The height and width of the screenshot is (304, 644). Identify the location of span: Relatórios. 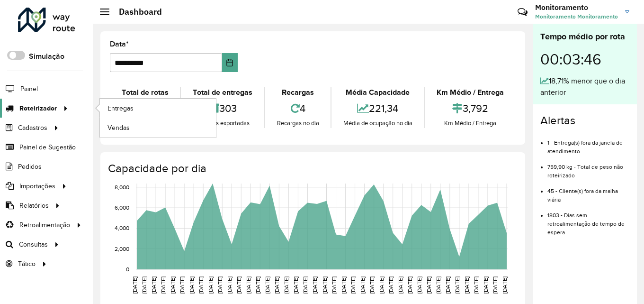
(34, 205).